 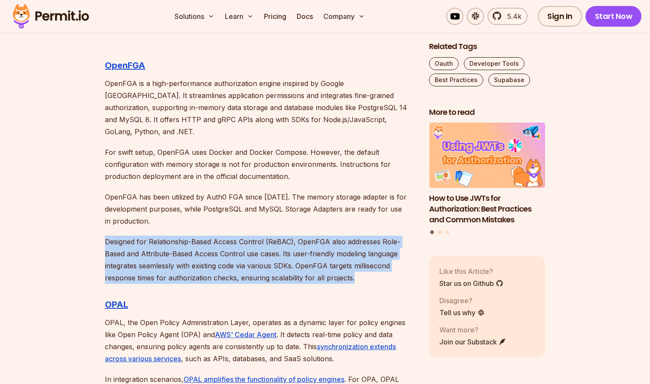 I want to click on strong: OpenFGA, so click(x=125, y=65).